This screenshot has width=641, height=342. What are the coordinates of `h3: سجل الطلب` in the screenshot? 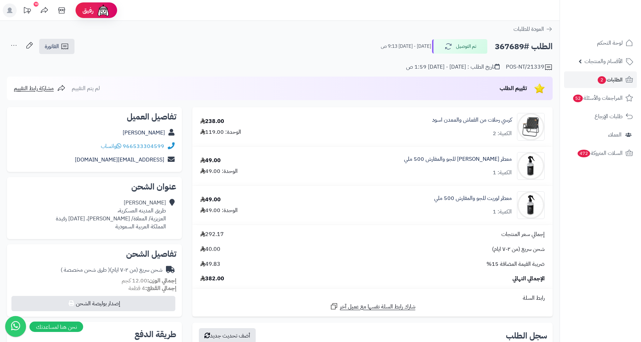 It's located at (526, 336).